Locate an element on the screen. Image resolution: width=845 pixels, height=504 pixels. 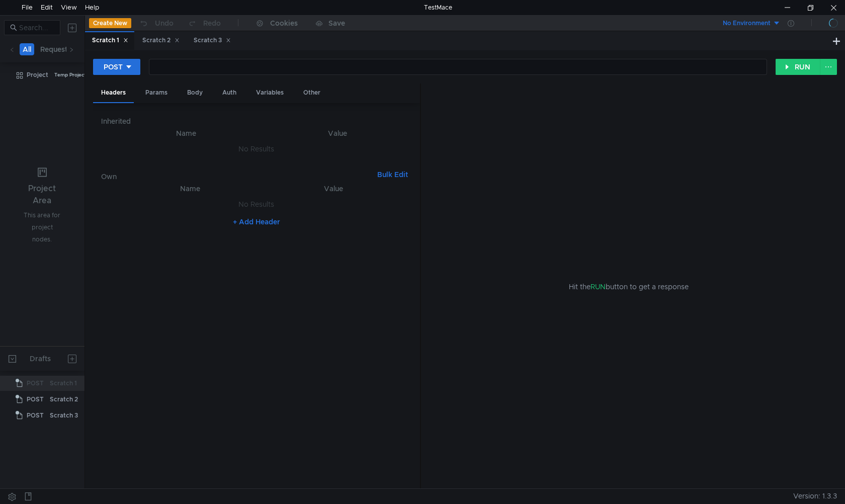
div: Project is located at coordinates (38, 75).